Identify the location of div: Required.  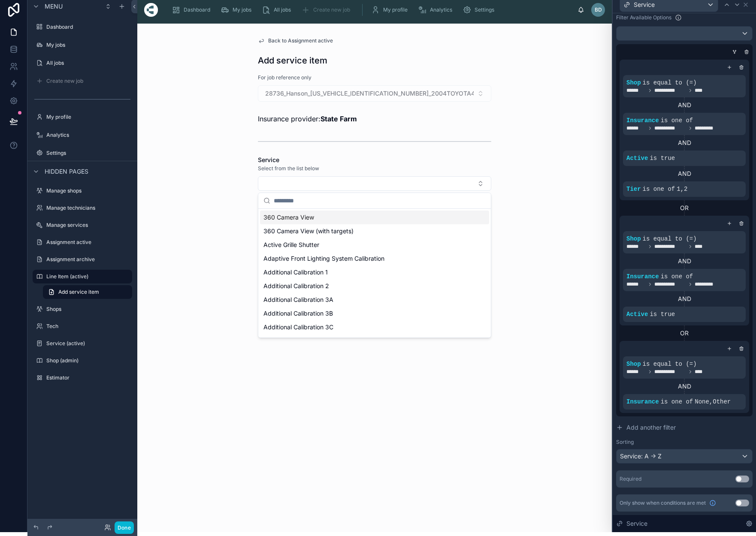
(631, 480).